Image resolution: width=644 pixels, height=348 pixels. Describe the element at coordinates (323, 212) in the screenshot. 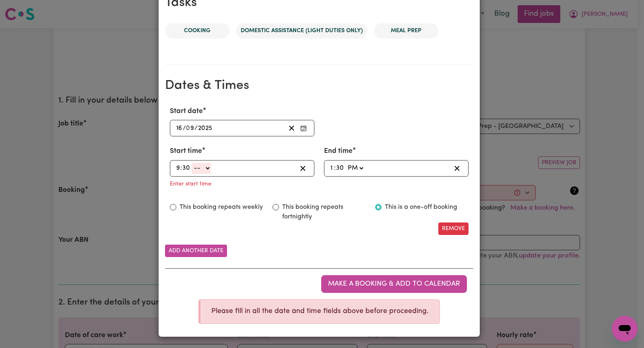

I see `label: This booking repeats fortnightly` at that location.